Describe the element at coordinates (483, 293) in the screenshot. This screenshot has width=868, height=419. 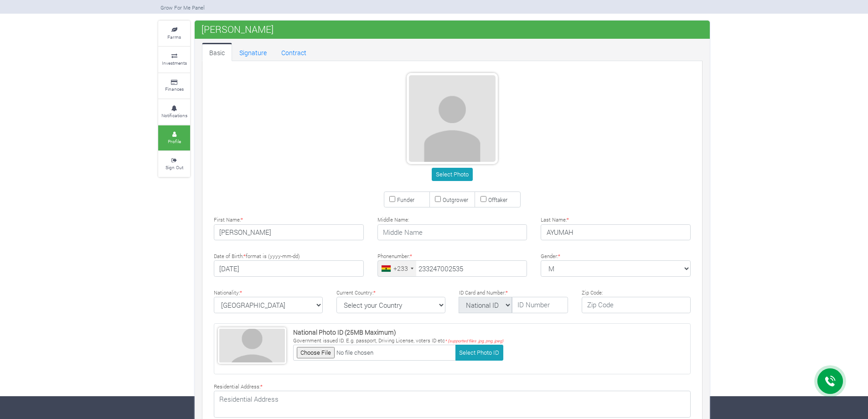
I see `label: ID Card and Number:` at that location.